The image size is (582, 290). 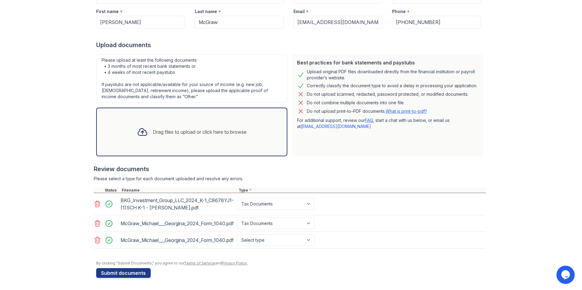 What do you see at coordinates (290, 169) in the screenshot?
I see `div: Review documents` at bounding box center [290, 169].